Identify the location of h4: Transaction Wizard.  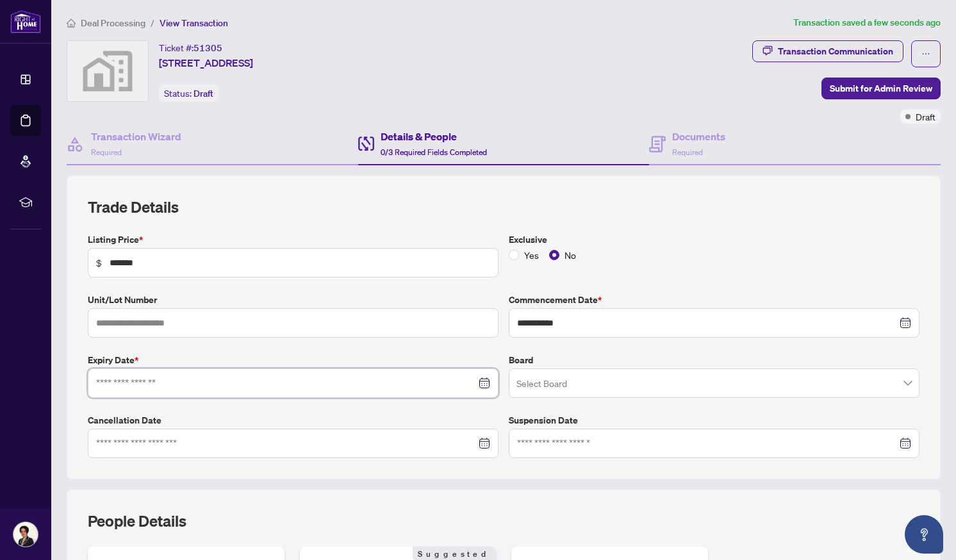
(135, 136).